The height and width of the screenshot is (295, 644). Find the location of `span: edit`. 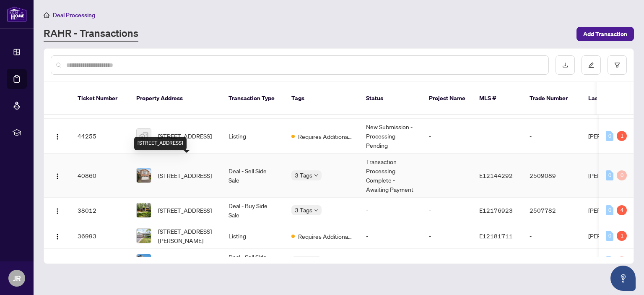

span: edit is located at coordinates (591, 65).